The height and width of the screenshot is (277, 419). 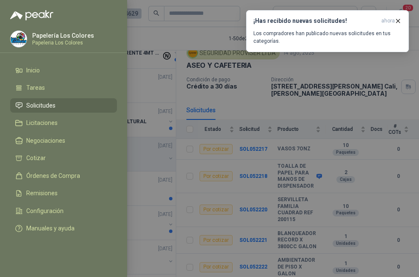 I want to click on a: Solicitudes, so click(x=63, y=105).